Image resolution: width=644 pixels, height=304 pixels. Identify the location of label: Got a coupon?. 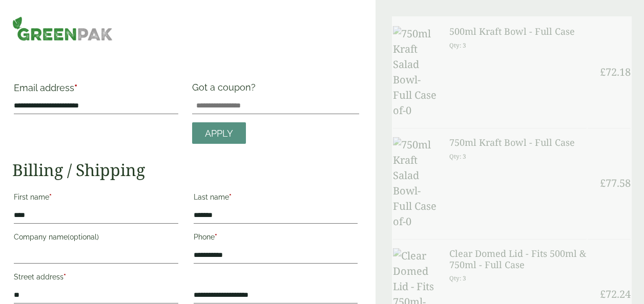
(226, 89).